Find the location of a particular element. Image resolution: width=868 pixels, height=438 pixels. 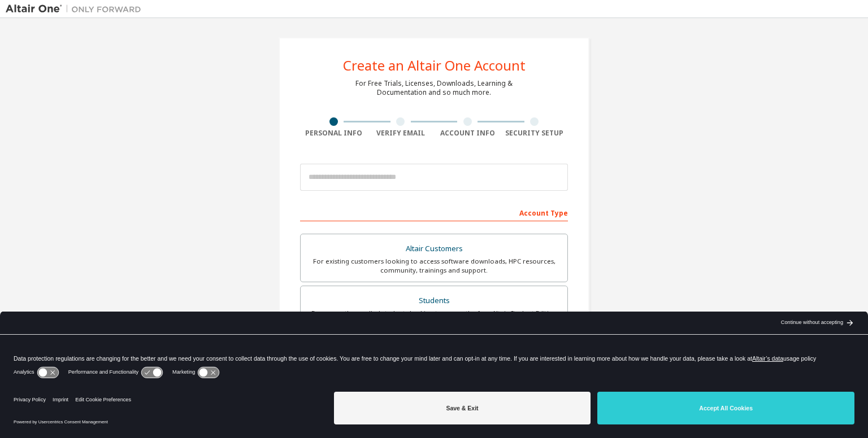

div: For Free Trials, Licenses, Downloads, Learning & Documentation and so much more. is located at coordinates (434, 88).